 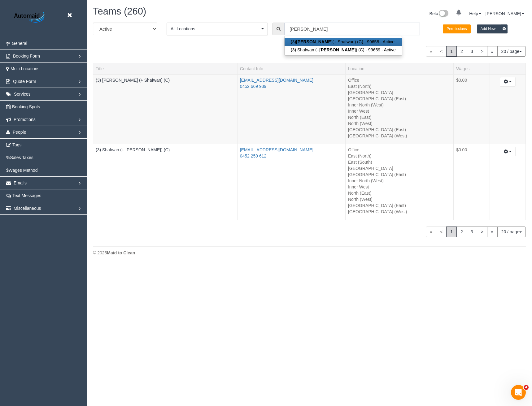 I want to click on span: 4, so click(x=526, y=387).